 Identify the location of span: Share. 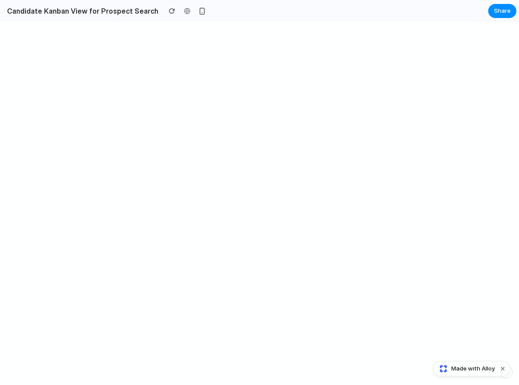
(502, 11).